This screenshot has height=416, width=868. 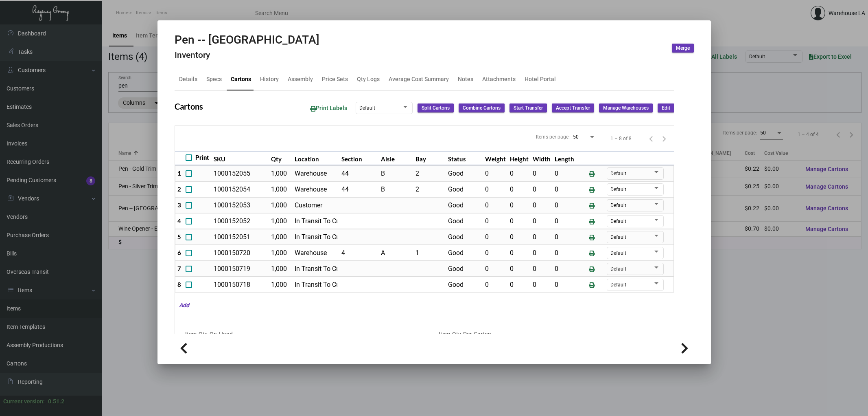 I want to click on mat-select: Items per page:, so click(x=585, y=136).